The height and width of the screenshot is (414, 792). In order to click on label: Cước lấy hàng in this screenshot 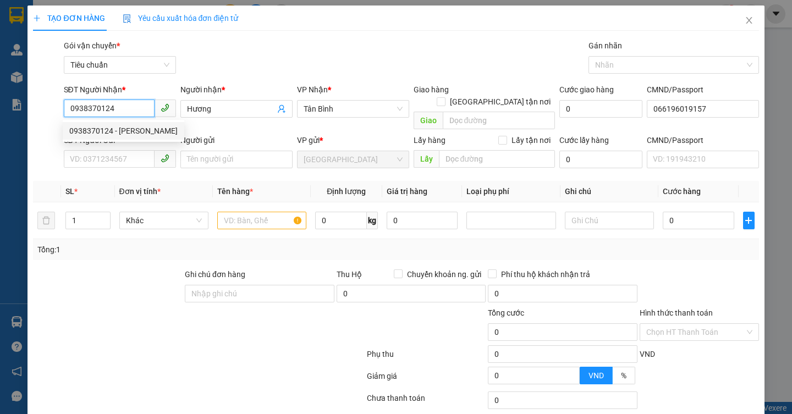, I will do `click(584, 140)`.